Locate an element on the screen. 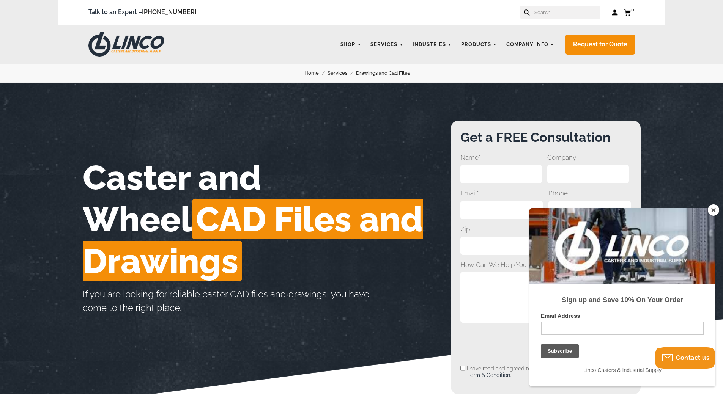 Image resolution: width=723 pixels, height=394 pixels. input: Zip is located at coordinates (546, 246).